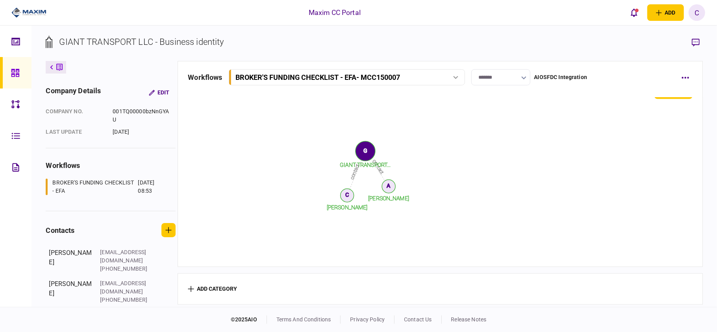 The image size is (717, 332). I want to click on button: add category, so click(212, 290).